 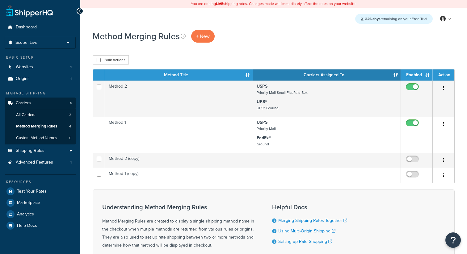 I want to click on td: Method 2, so click(x=179, y=99).